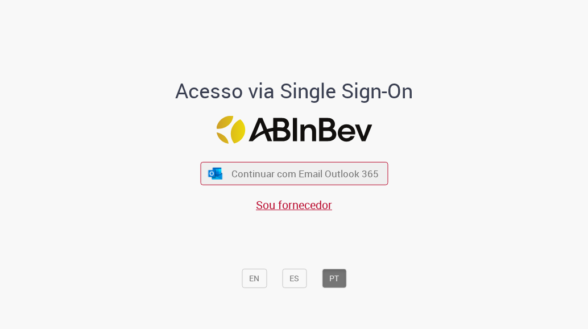 Image resolution: width=588 pixels, height=329 pixels. Describe the element at coordinates (294, 130) in the screenshot. I see `img: Logo ABInBev` at that location.